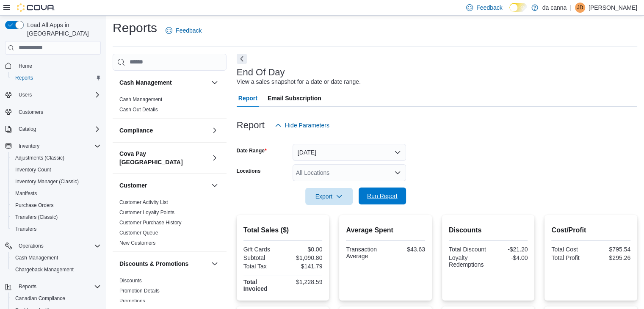 This screenshot has width=644, height=309. Describe the element at coordinates (261, 72) in the screenshot. I see `h3: End Of Day` at that location.